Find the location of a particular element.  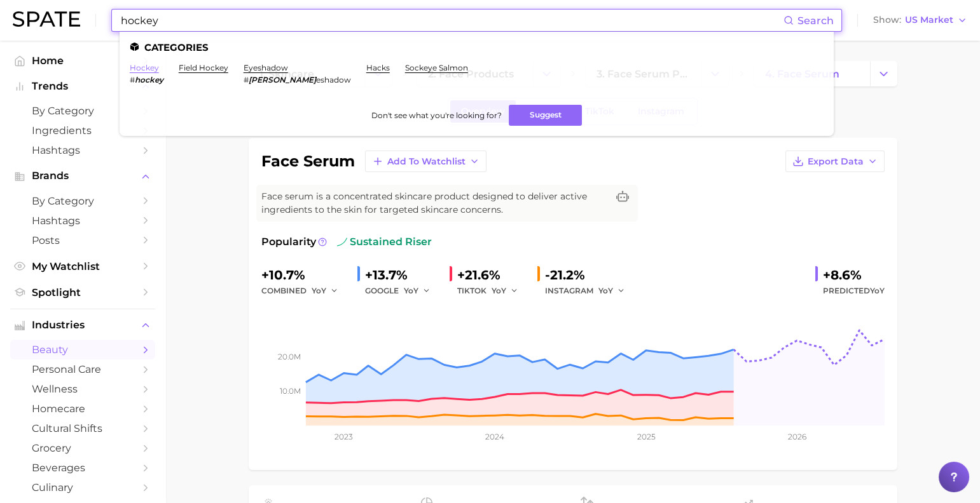

div: TIKTOK is located at coordinates (492, 291).